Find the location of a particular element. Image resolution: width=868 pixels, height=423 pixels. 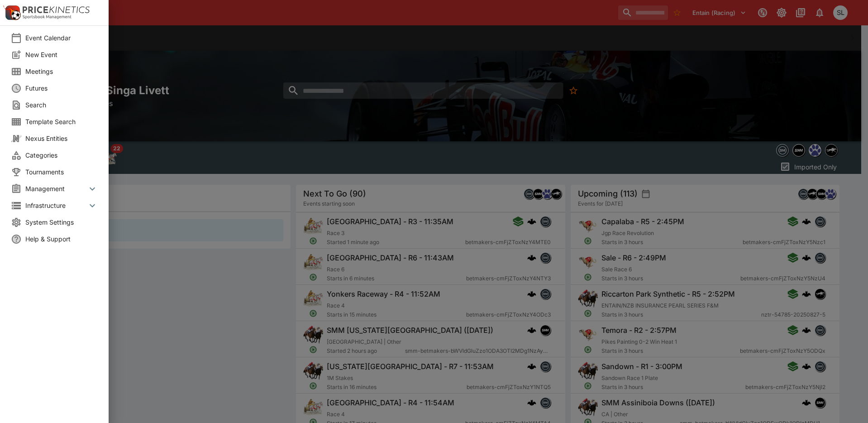

img: PriceKinetics Logo is located at coordinates (12, 13).